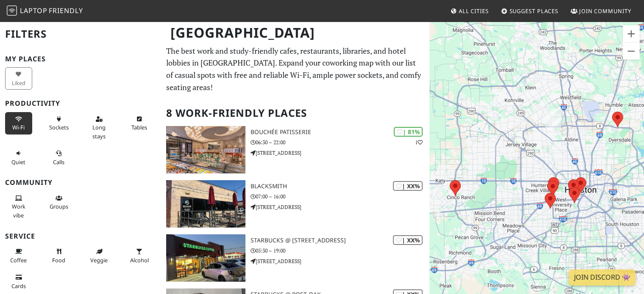  I want to click on button: Work vibe, so click(18, 206).